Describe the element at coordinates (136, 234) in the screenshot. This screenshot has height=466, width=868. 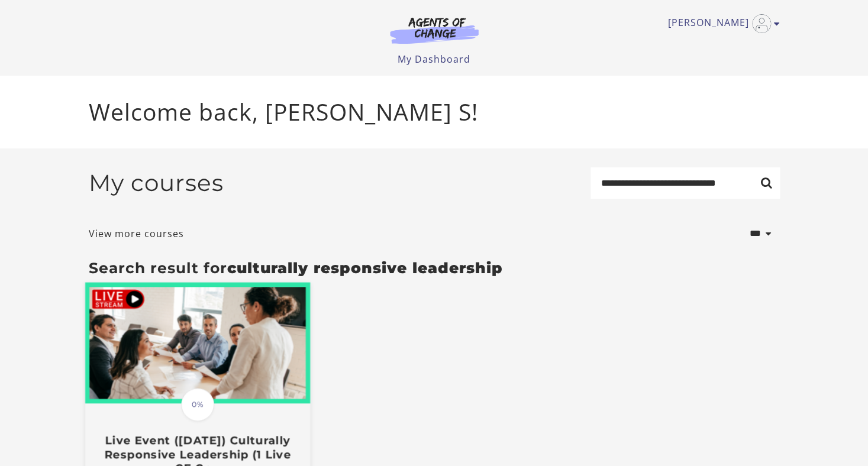
I see `a: View more courses` at that location.